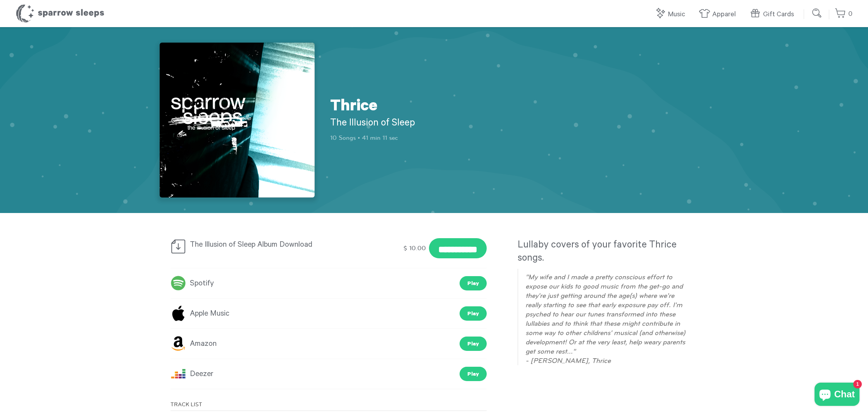 The height and width of the screenshot is (414, 868). What do you see at coordinates (844, 14) in the screenshot?
I see `a: 0` at bounding box center [844, 14].